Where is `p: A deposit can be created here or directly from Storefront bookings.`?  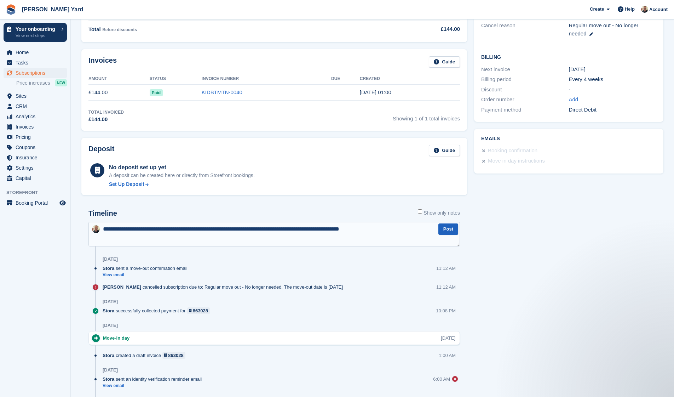
p: A deposit can be created here or directly from Storefront bookings. is located at coordinates (182, 175).